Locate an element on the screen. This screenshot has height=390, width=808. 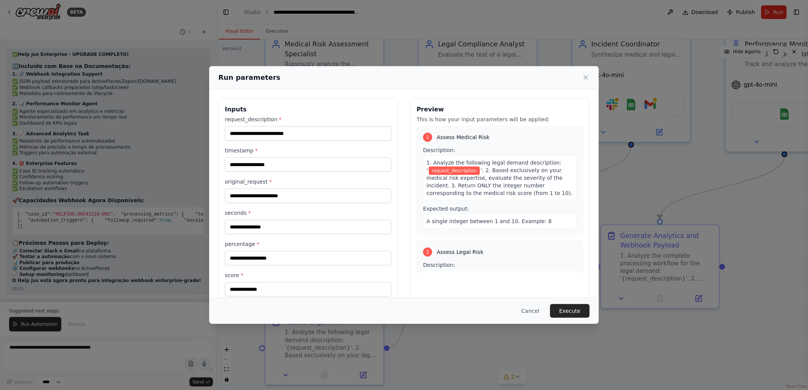
span: Expected output: is located at coordinates (446, 209).